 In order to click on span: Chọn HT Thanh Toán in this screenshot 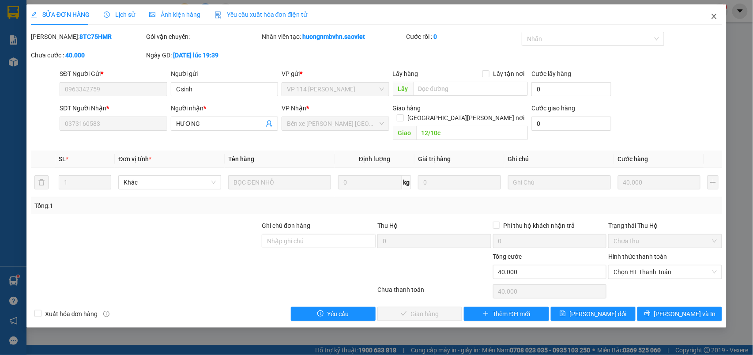, I will do `click(665, 272)`.